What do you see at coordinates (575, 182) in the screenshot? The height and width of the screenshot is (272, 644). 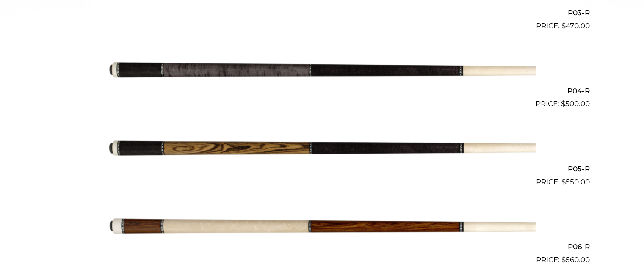 I see `bdi: 550.00` at bounding box center [575, 182].